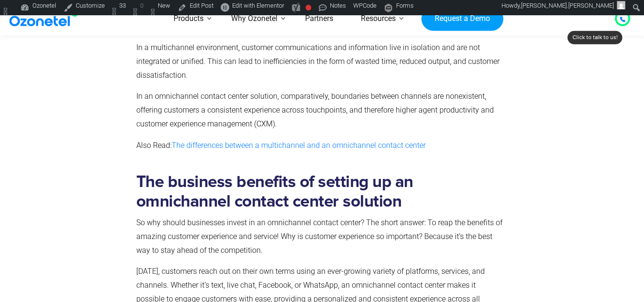 The height and width of the screenshot is (302, 644). Describe the element at coordinates (320, 110) in the screenshot. I see `p: In an omnichannel contact center solution, comparatively, boundaries between channels are nonexis...` at that location.